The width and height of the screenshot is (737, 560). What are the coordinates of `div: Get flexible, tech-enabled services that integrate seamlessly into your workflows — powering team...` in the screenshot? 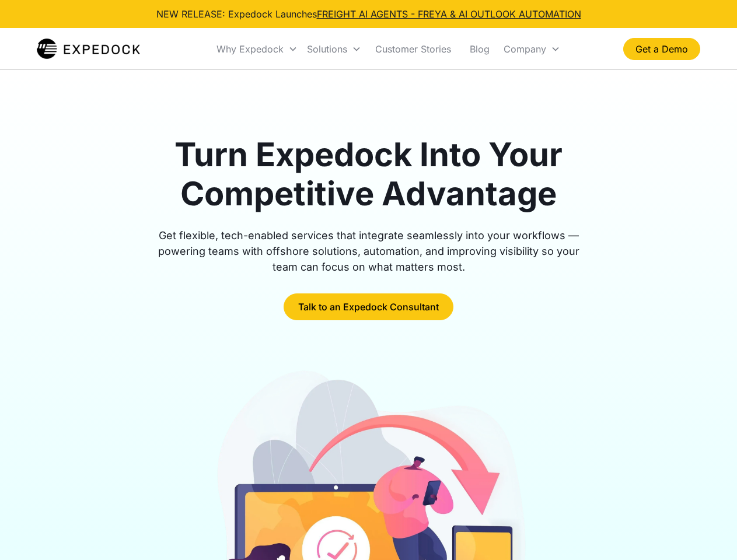 It's located at (368, 251).